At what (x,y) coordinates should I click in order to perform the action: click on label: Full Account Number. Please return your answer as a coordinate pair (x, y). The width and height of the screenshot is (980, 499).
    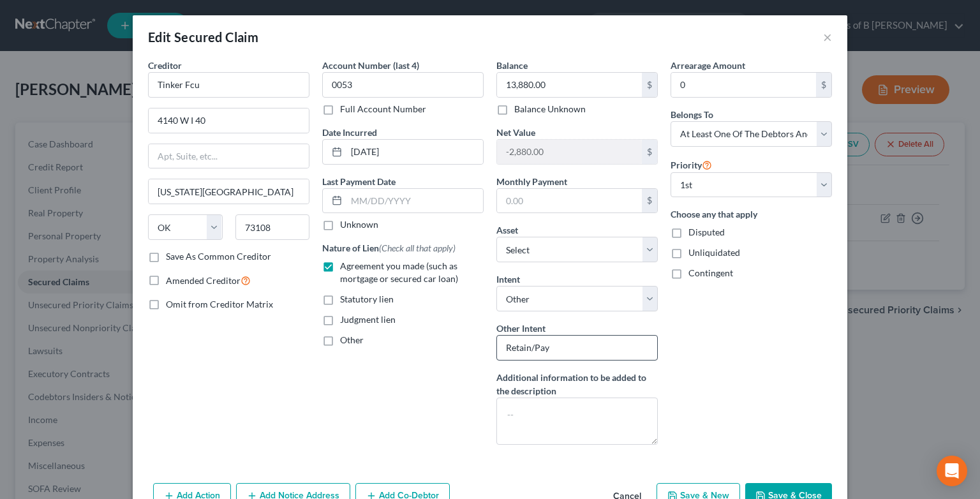
    Looking at the image, I should click on (383, 109).